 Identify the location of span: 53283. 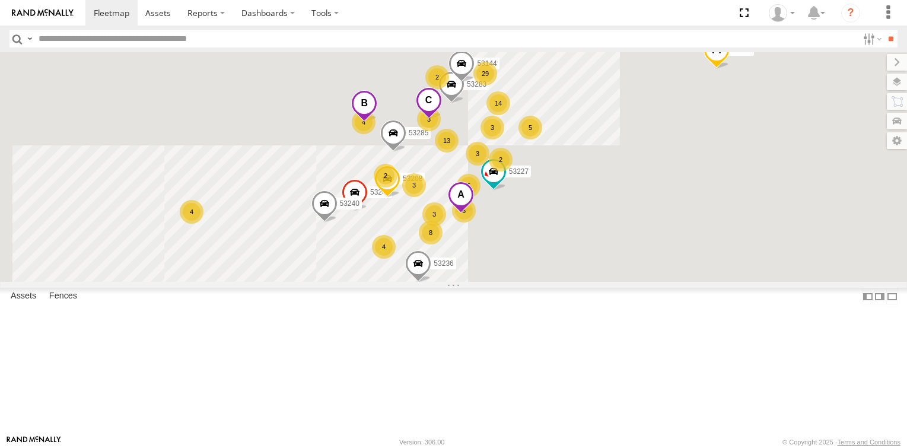
(476, 84).